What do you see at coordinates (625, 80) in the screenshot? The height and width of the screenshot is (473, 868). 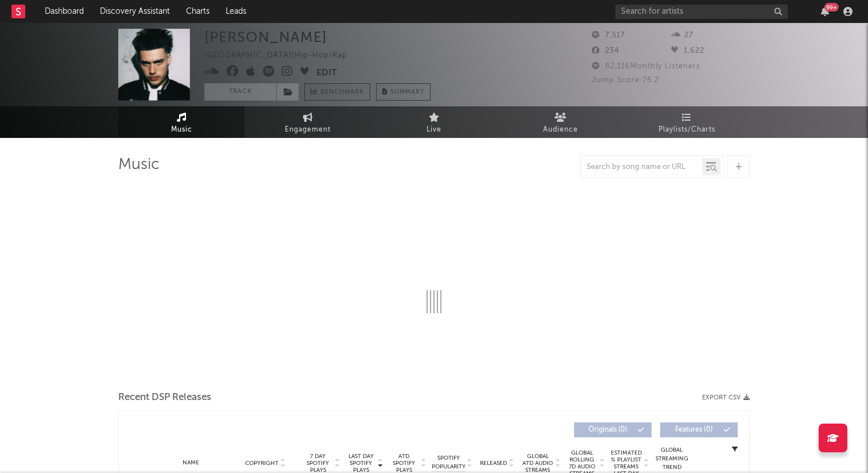 I see `span: Jump Score: 76.2` at bounding box center [625, 80].